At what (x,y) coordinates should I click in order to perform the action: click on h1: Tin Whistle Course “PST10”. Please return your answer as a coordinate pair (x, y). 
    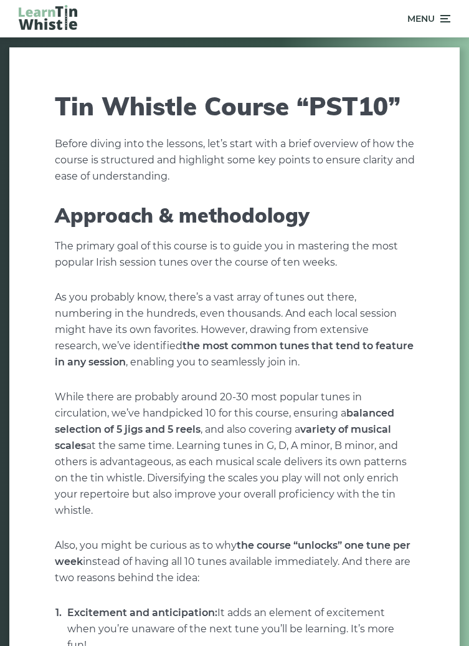
    Looking at the image, I should click on (235, 106).